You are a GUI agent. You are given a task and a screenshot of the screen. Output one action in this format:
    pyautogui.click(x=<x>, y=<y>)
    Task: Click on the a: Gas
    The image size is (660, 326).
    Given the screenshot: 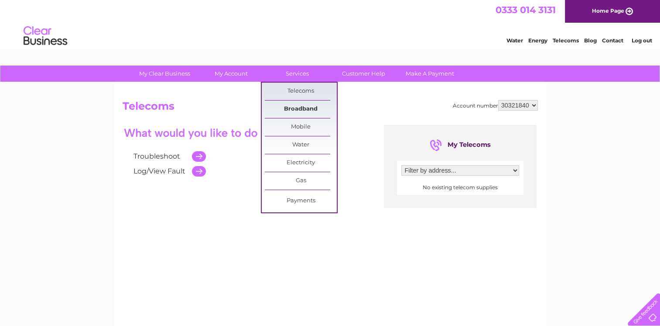 What is the action you would take?
    pyautogui.click(x=301, y=181)
    